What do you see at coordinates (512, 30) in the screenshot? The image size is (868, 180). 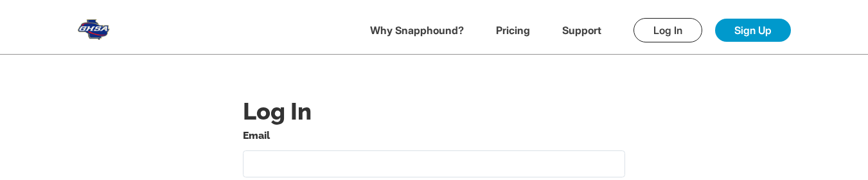 I see `b: Pricing` at bounding box center [512, 30].